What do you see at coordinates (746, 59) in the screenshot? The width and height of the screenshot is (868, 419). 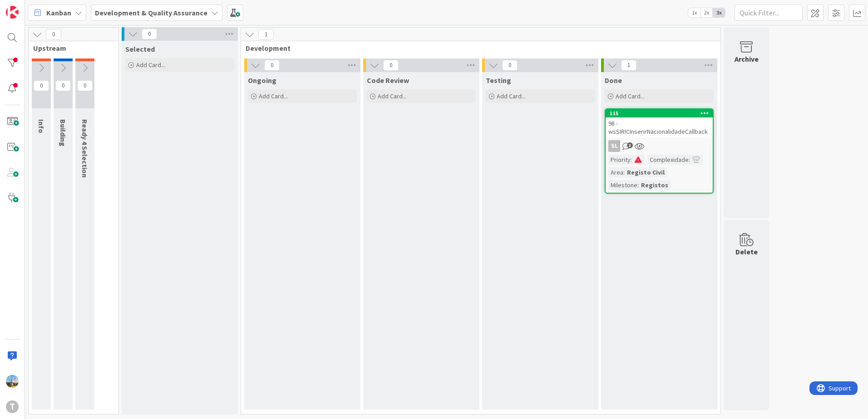 I see `div: Archive` at bounding box center [746, 59].